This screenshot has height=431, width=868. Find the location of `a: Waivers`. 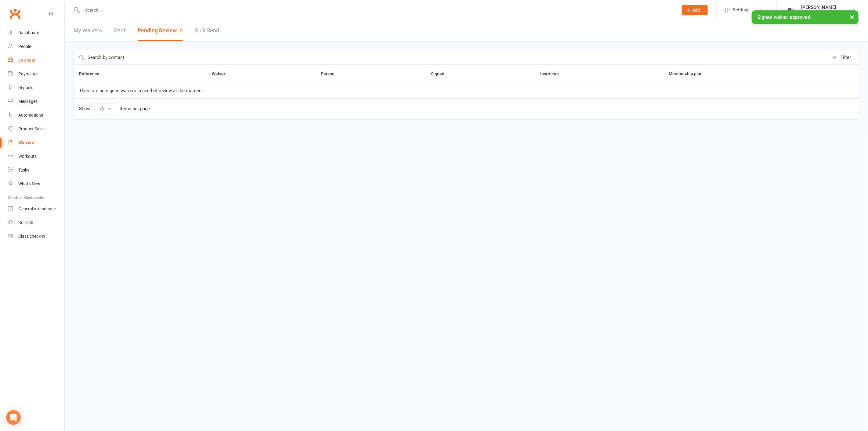

a: Waivers is located at coordinates (36, 143).